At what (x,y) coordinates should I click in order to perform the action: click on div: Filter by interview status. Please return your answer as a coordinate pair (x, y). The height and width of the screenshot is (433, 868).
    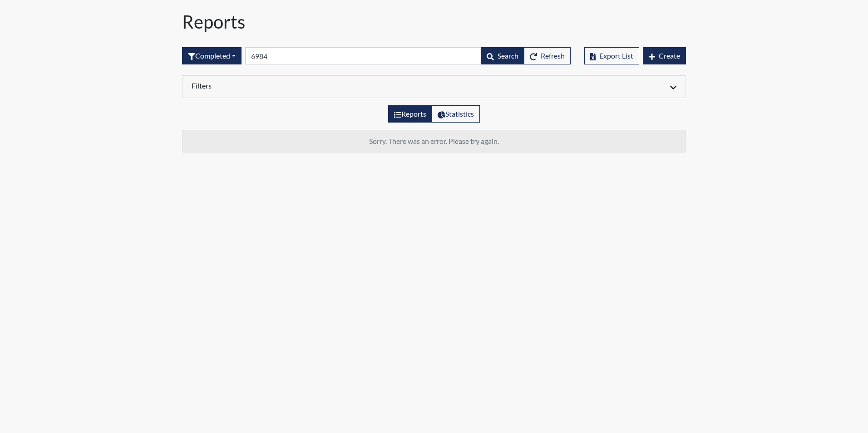
    Looking at the image, I should click on (212, 56).